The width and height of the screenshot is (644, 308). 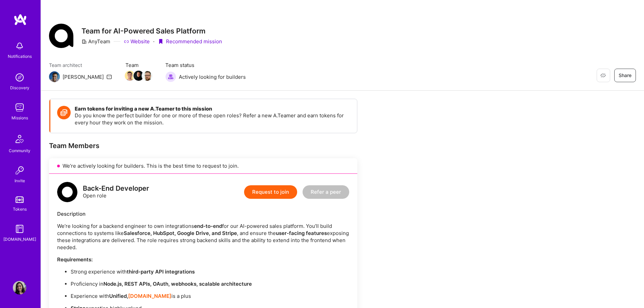 What do you see at coordinates (203, 237) in the screenshot?
I see `p: We’re looking for a backend engineer to own integrations for our AI-powered sales platform. You’l...` at bounding box center [203, 237].